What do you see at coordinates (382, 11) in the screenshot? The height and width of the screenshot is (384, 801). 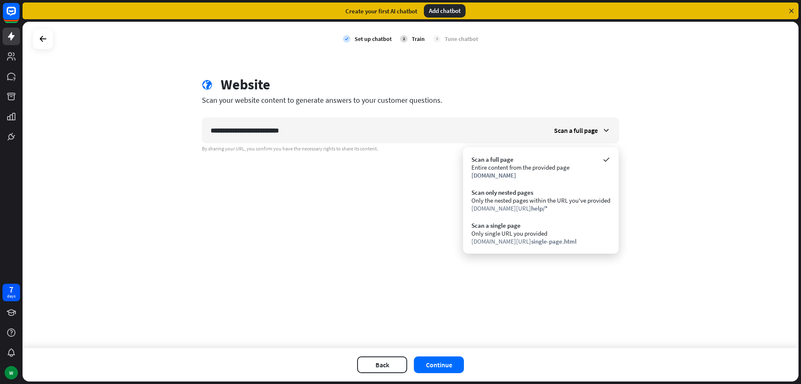 I see `div: Create your first AI chatbot` at bounding box center [382, 11].